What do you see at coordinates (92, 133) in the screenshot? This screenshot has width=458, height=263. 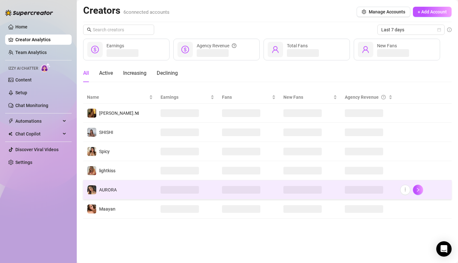 I see `img: SHISHI` at bounding box center [92, 133].